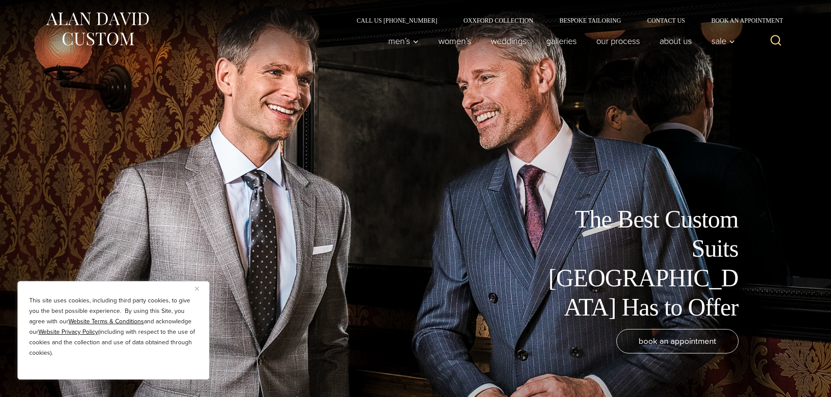  I want to click on a: book an appointment, so click(677, 341).